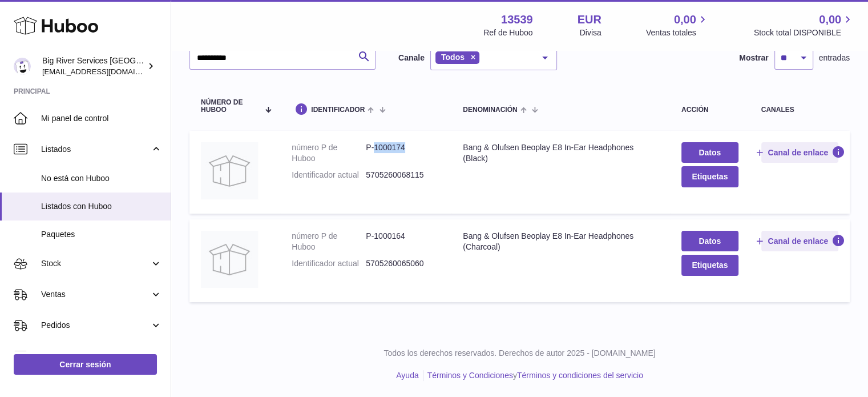 The width and height of the screenshot is (868, 397). Describe the element at coordinates (403, 175) in the screenshot. I see `dd: 5705260068115` at that location.